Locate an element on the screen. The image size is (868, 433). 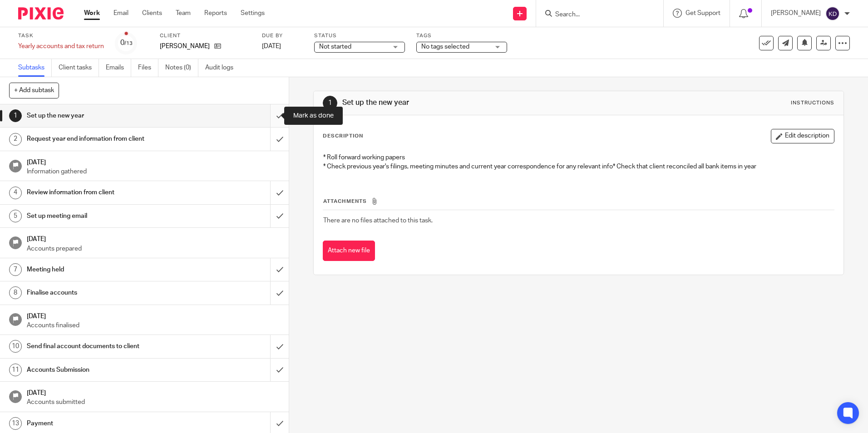
div: 5 is located at coordinates (16, 216).